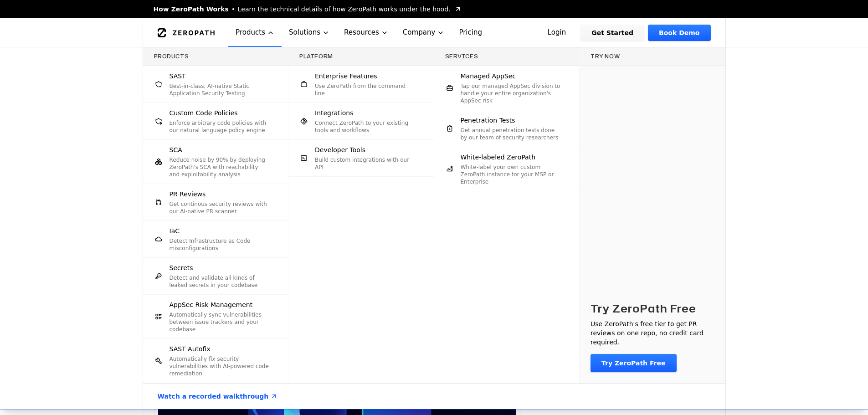  I want to click on p: Detect and validate all kinds of leaked secrets in your codebase, so click(220, 281).